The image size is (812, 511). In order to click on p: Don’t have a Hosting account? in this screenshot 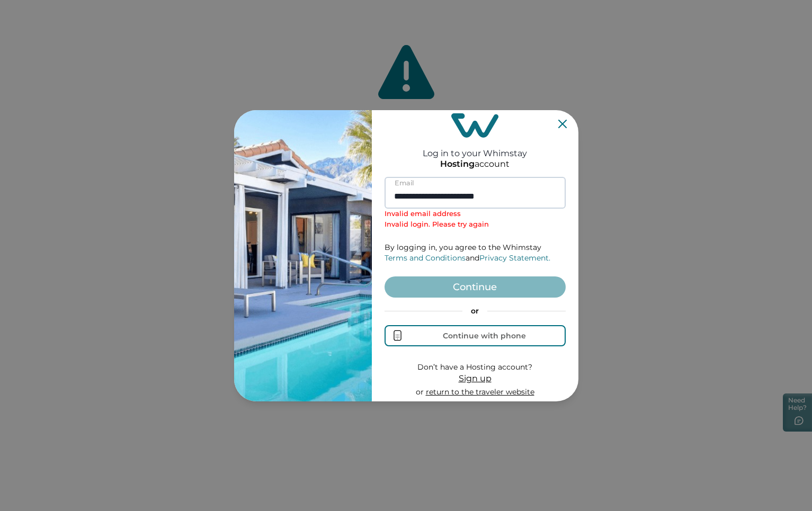, I will do `click(475, 367)`.